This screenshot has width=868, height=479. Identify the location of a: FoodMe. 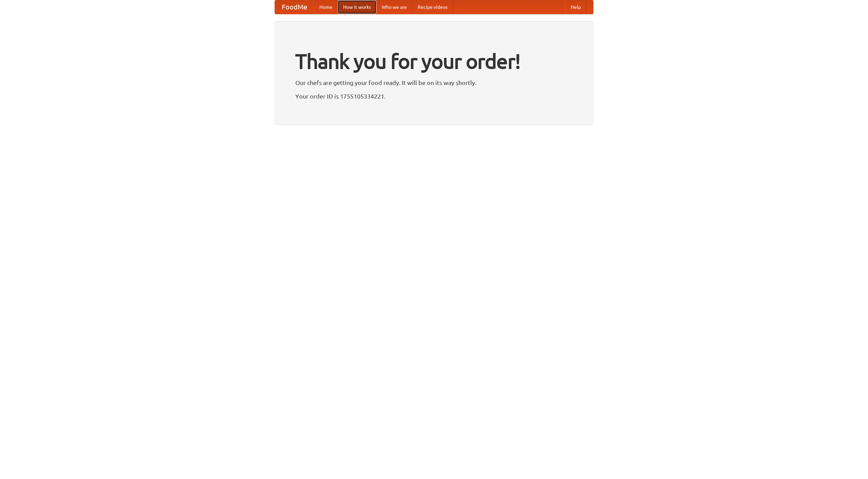
(294, 7).